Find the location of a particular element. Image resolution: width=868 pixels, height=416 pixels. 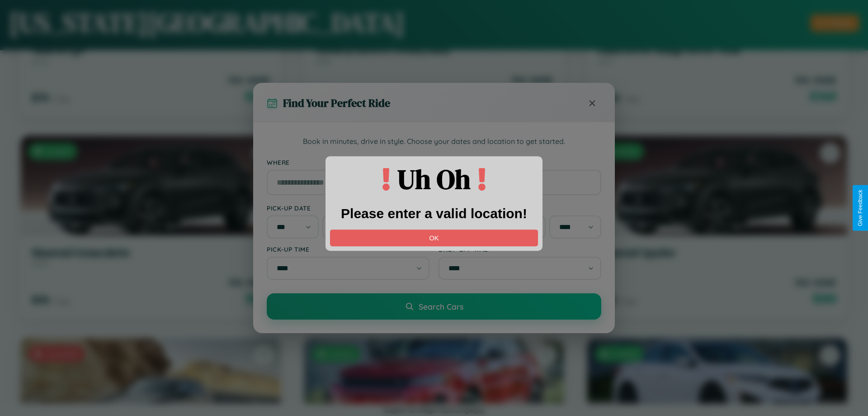

span: Search Cars is located at coordinates (441, 306).